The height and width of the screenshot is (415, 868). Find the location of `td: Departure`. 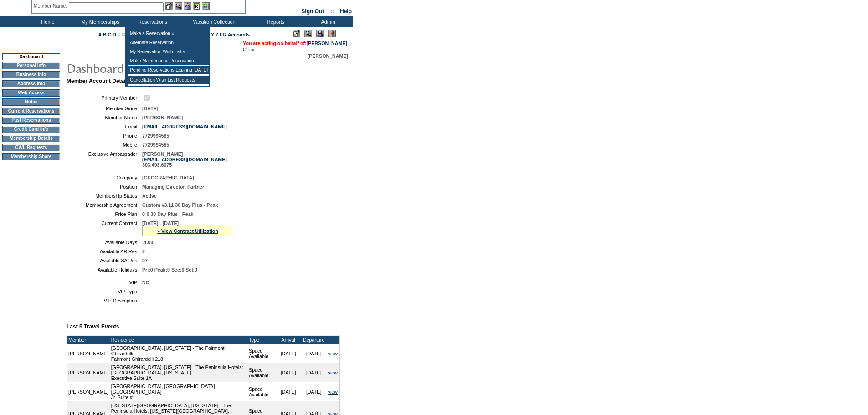

td: Departure is located at coordinates (314, 340).